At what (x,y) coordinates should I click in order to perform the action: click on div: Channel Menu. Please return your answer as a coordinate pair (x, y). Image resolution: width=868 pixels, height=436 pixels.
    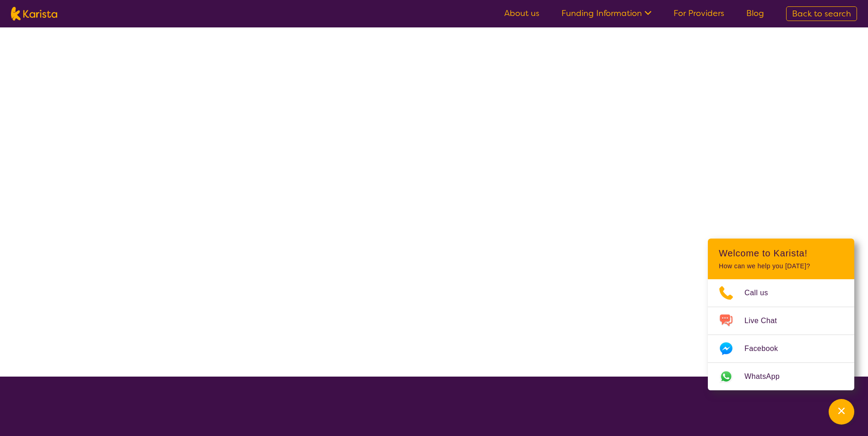
    Looking at the image, I should click on (781, 315).